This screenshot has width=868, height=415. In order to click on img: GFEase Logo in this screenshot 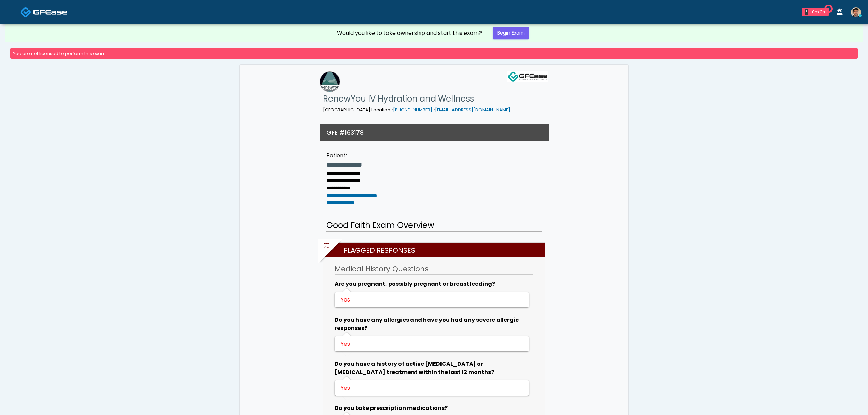, I will do `click(528, 77)`.